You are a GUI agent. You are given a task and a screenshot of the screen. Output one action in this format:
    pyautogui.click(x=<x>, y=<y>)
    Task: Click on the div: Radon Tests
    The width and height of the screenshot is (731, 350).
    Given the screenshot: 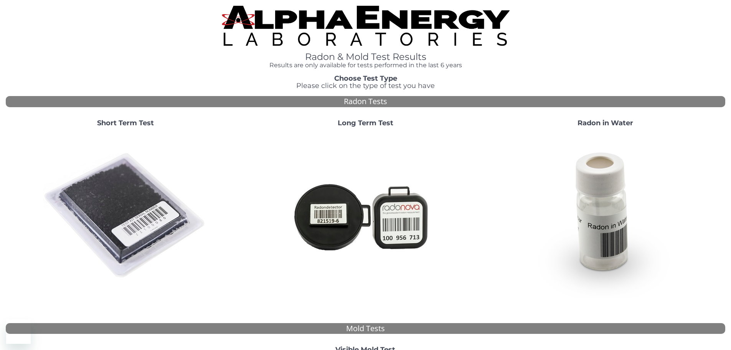 What is the action you would take?
    pyautogui.click(x=365, y=101)
    